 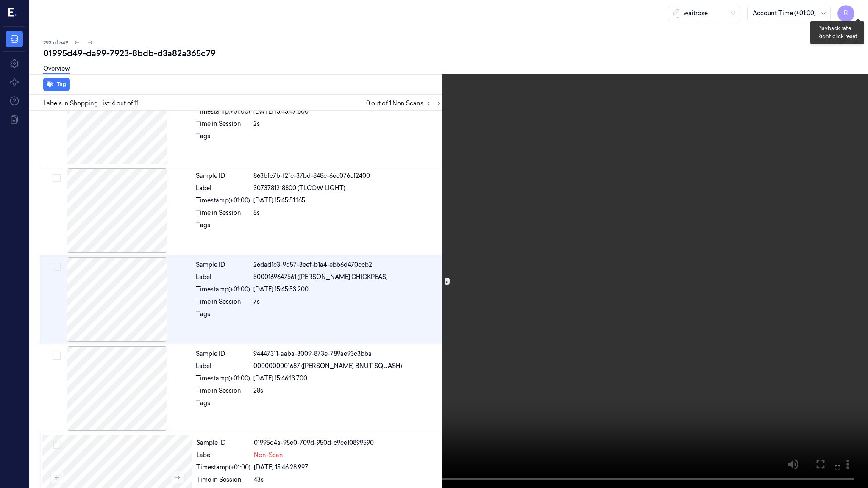 What do you see at coordinates (55, 42) in the screenshot?
I see `span: 293 of 649` at bounding box center [55, 42].